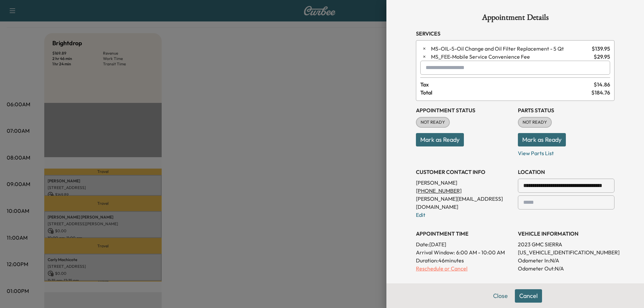 The width and height of the screenshot is (644, 308). Describe the element at coordinates (464, 110) in the screenshot. I see `h3: Appointment Status` at that location.